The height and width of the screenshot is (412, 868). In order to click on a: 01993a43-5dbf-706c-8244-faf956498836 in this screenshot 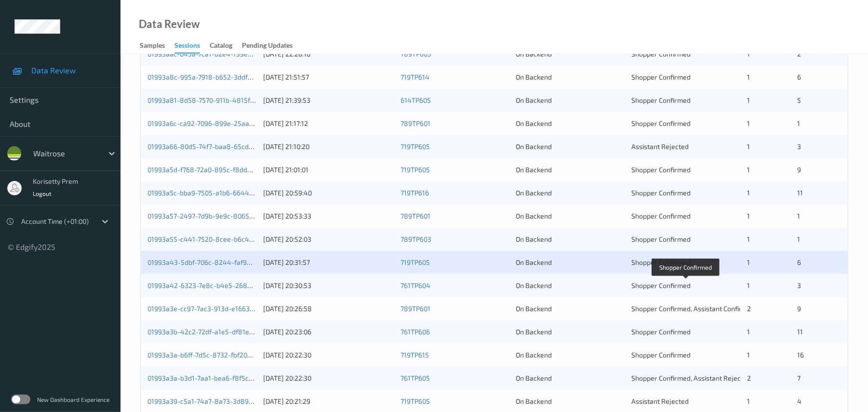, I will do `click(213, 262)`.